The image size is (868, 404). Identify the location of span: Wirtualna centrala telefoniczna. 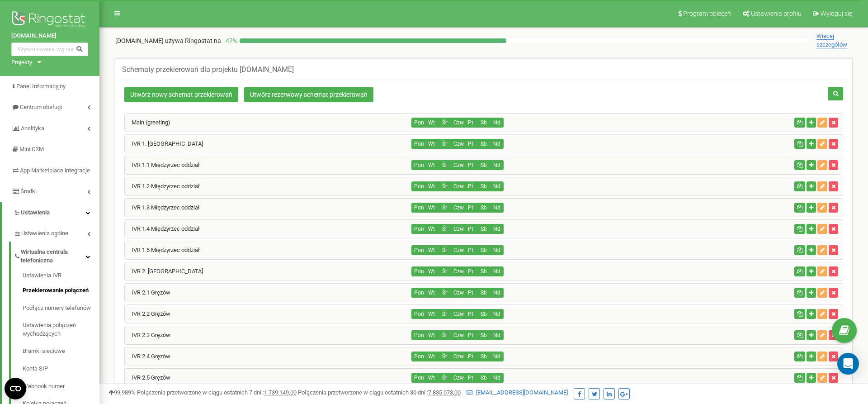
(53, 256).